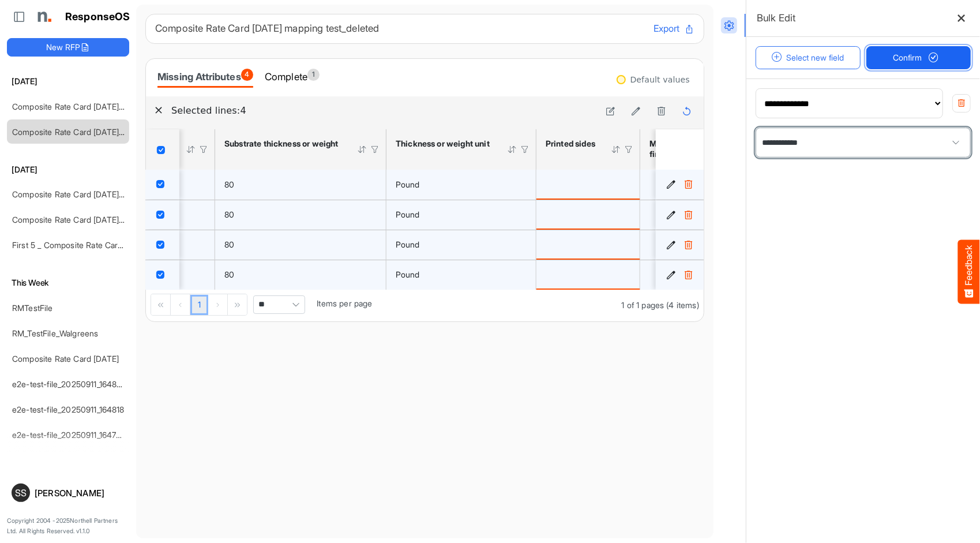  What do you see at coordinates (424, 305) in the screenshot?
I see `div: Pager Container` at bounding box center [424, 305].